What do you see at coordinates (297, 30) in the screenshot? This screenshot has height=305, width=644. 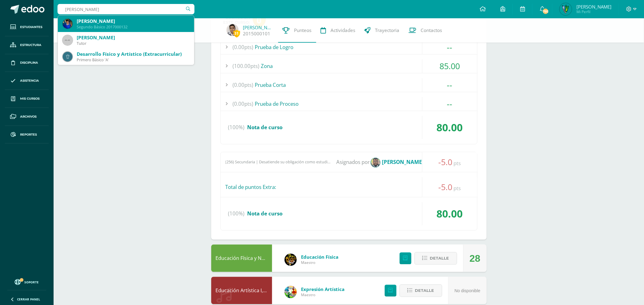 I see `a: Punteos` at bounding box center [297, 30].